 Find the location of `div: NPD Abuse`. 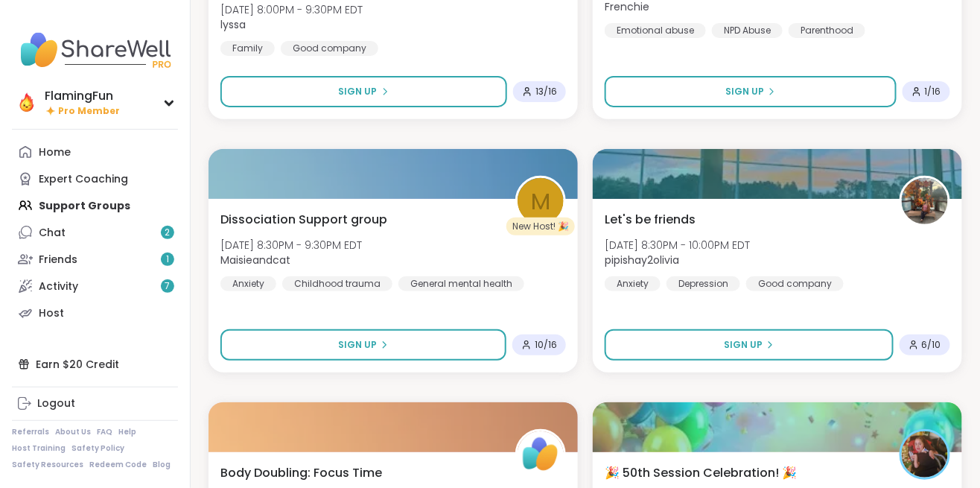

div: NPD Abuse is located at coordinates (747, 31).